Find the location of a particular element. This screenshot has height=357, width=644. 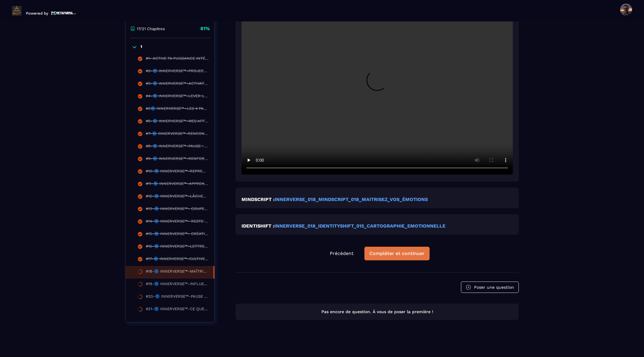

div: Compléter et continuer is located at coordinates (397, 254).